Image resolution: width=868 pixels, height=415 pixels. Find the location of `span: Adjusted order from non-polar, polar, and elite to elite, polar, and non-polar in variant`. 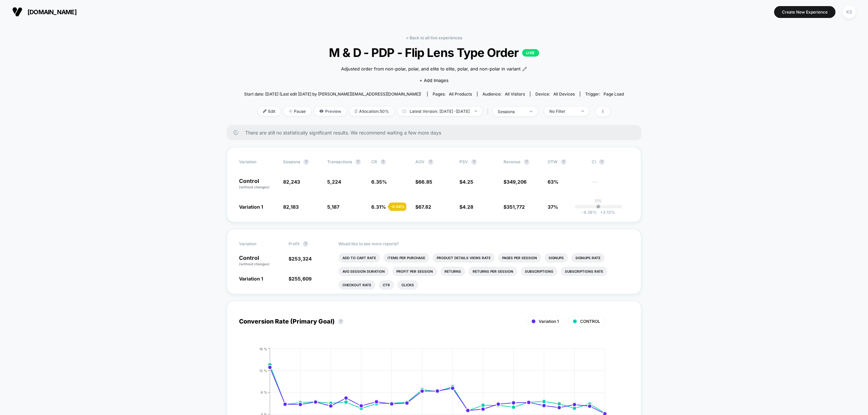

span: Adjusted order from non-polar, polar, and elite to elite, polar, and non-polar in variant is located at coordinates (431, 69).